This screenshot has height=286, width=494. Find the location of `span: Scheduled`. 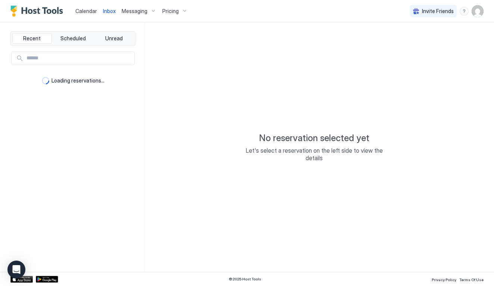

span: Scheduled is located at coordinates (73, 38).